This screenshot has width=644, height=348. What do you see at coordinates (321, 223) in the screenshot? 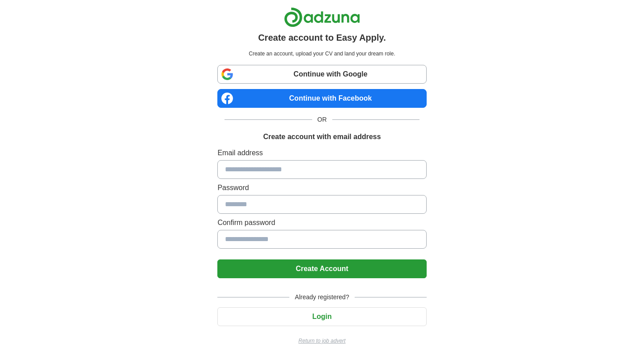
I see `label: Confirm password` at bounding box center [321, 223].